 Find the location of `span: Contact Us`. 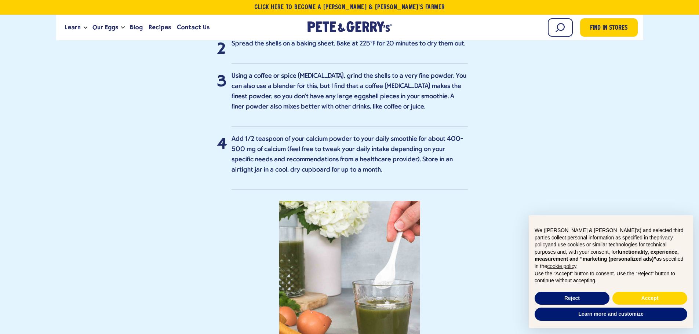

span: Contact Us is located at coordinates (193, 27).